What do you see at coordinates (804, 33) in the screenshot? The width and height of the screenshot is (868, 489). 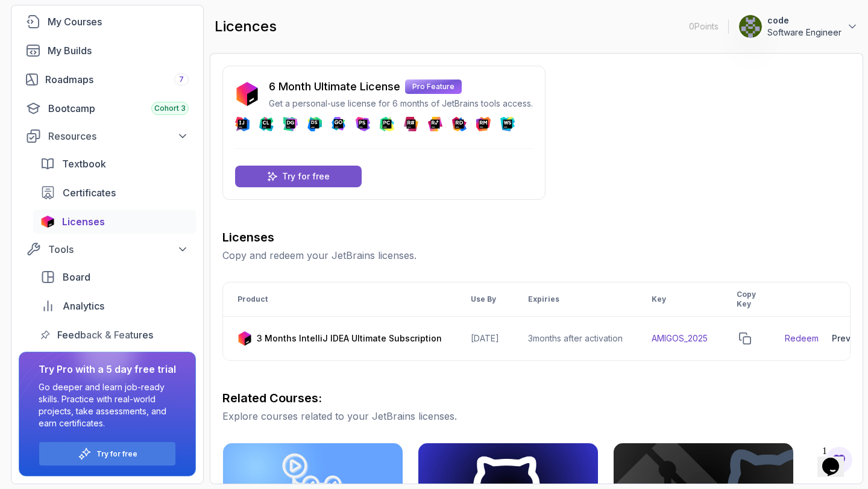 I see `p: Software Engineer` at bounding box center [804, 33].